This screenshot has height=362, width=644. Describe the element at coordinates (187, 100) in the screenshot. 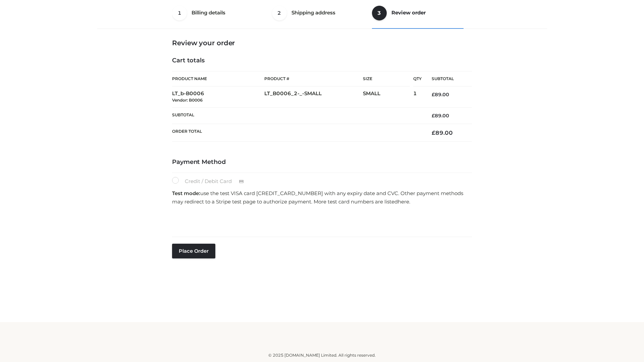

I see `small: Vendor: B0006` at that location.